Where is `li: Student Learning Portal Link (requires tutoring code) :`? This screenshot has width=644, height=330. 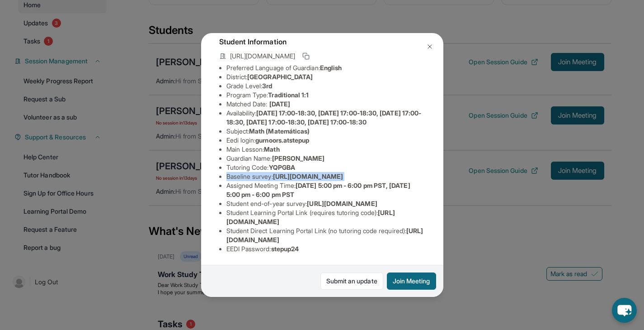
li: Student Learning Portal Link (requires tutoring code) : is located at coordinates (326, 217).